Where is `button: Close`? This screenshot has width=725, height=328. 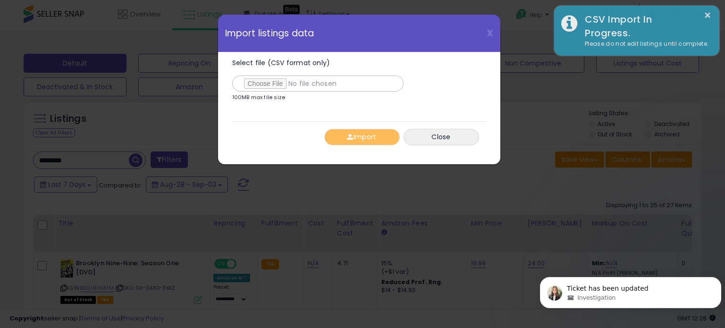
button: Close is located at coordinates (441, 137).